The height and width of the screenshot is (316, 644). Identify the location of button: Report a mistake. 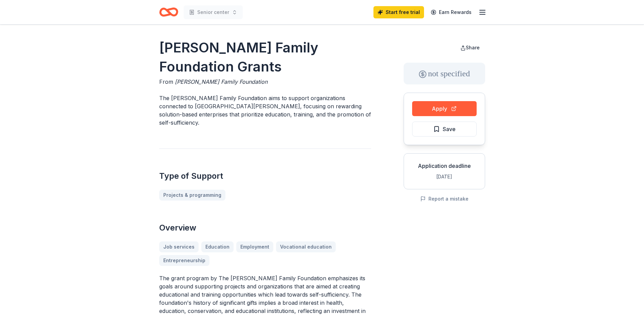
(445, 199).